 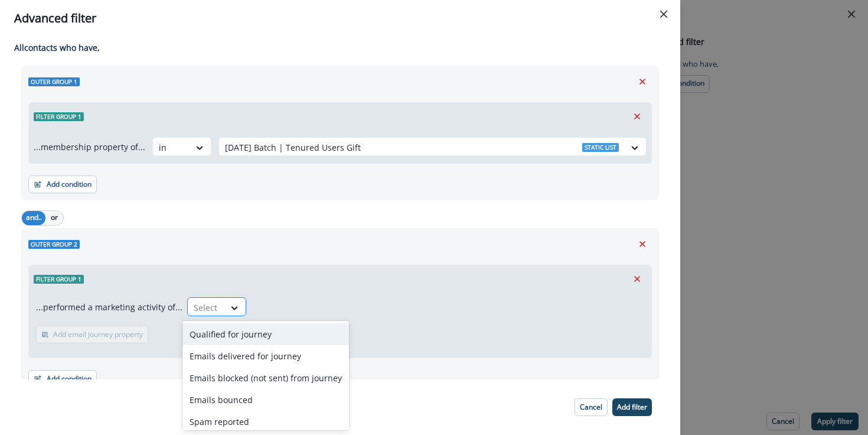 I want to click on button: Add filter, so click(x=632, y=407).